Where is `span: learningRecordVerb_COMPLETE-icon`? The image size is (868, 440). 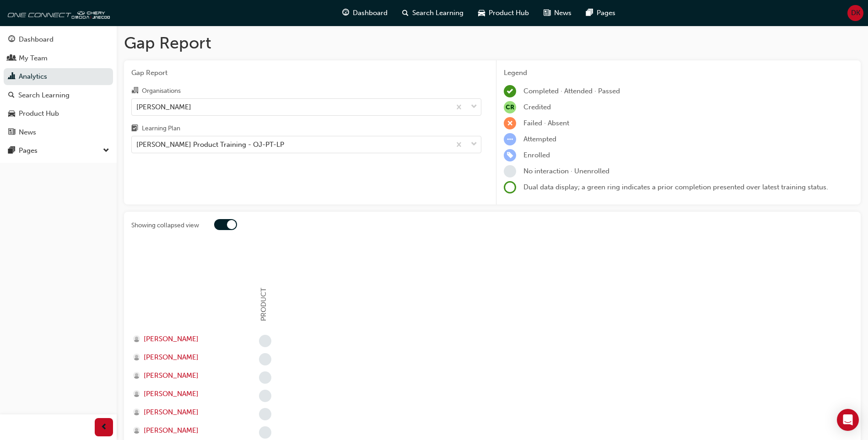
span: learningRecordVerb_COMPLETE-icon is located at coordinates (510, 91).